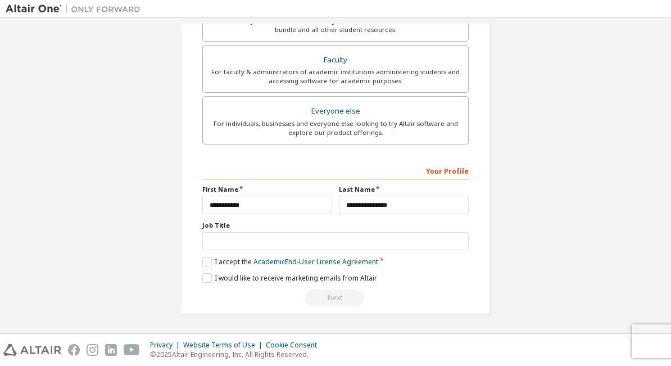 The height and width of the screenshot is (366, 671). I want to click on label: Last Name, so click(403, 189).